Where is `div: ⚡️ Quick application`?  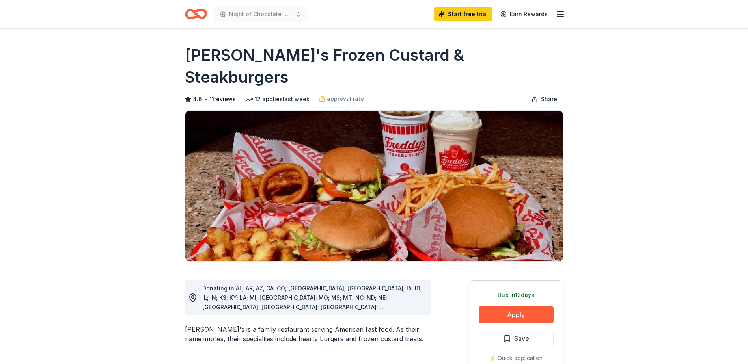 div: ⚡️ Quick application is located at coordinates (516, 358).